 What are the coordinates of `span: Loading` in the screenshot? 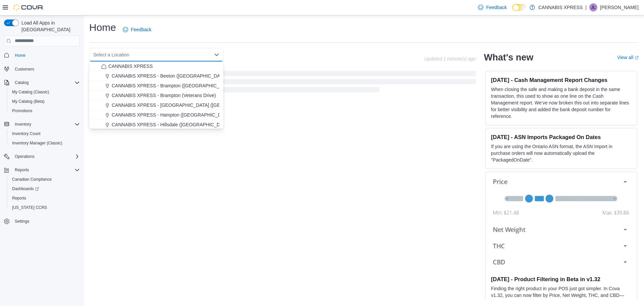 It's located at (282, 83).